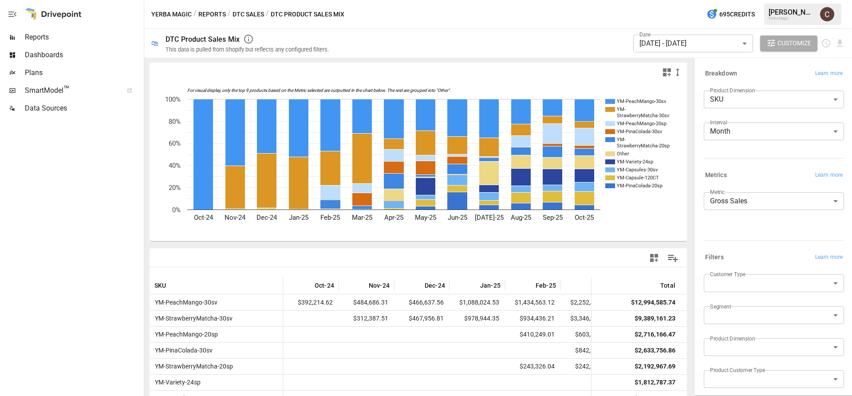 The image size is (852, 396). Describe the element at coordinates (490, 285) in the screenshot. I see `span: Jan-25` at that location.